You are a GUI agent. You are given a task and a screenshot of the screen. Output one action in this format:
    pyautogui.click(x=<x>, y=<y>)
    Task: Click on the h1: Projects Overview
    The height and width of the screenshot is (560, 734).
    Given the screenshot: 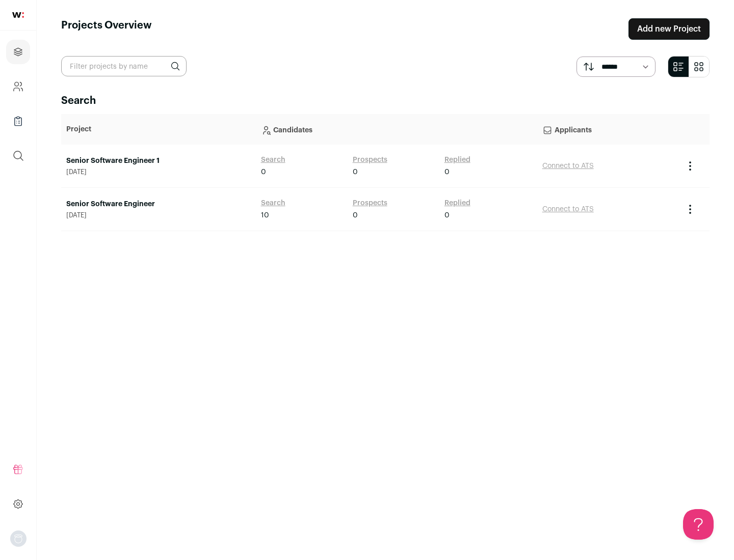 What is the action you would take?
    pyautogui.click(x=106, y=29)
    